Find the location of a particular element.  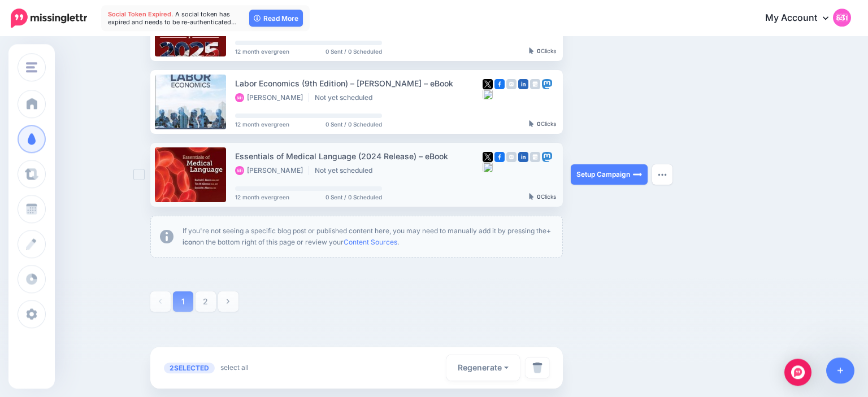

img: Missinglettr is located at coordinates (48, 18).